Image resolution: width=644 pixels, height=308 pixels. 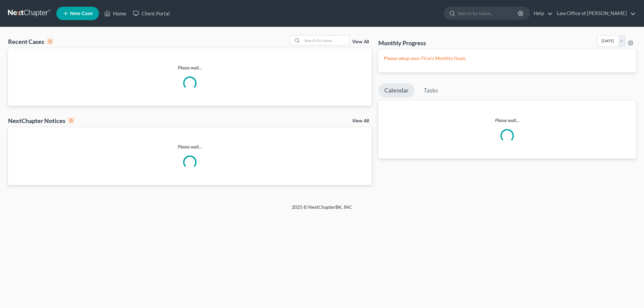 I want to click on div: NextChapter Notices, so click(x=41, y=120).